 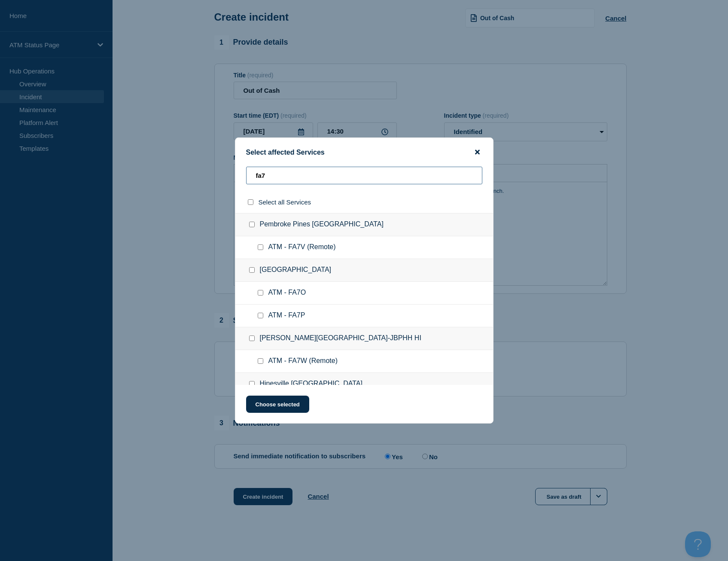 What do you see at coordinates (260, 315) in the screenshot?
I see `input: ATM - FA7P checkbox` at bounding box center [260, 315].